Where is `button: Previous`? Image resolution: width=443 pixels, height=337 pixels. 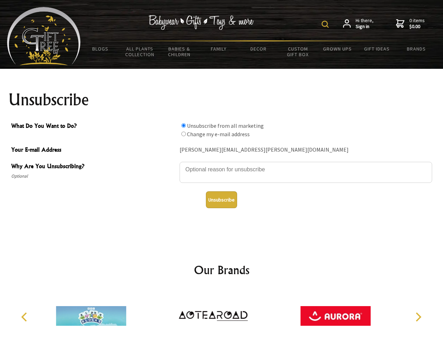
button: Previous is located at coordinates (25, 317).